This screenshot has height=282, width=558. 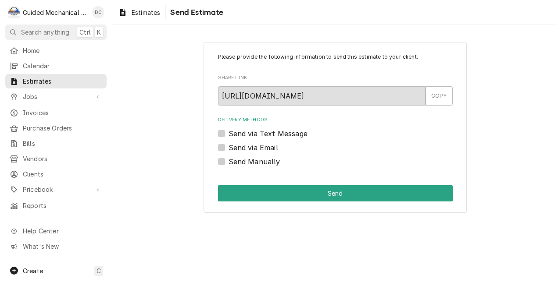 What do you see at coordinates (335, 193) in the screenshot?
I see `button: Send` at bounding box center [335, 193].